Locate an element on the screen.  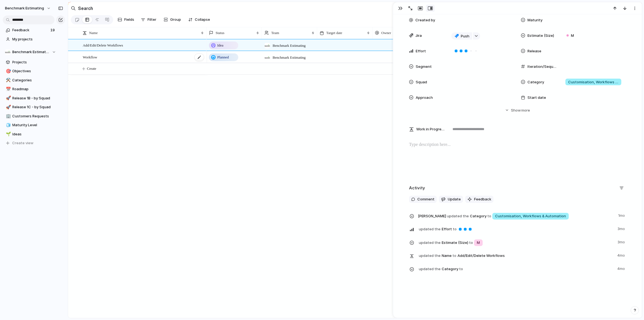
a: 📅Roadmap is located at coordinates (30, 89).